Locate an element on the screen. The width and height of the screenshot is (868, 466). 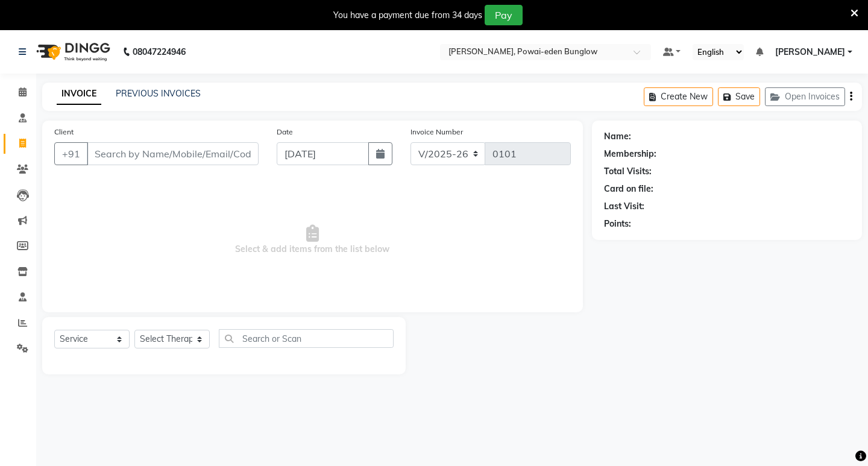
div: Points: is located at coordinates (617, 224).